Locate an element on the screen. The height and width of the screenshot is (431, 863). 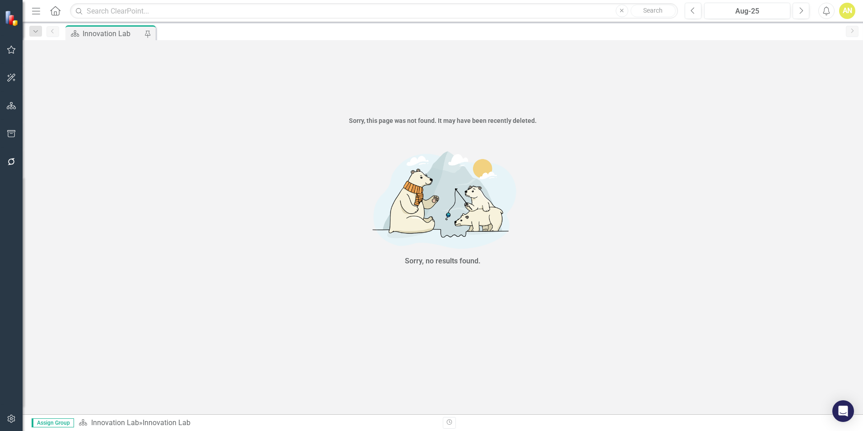
div: Open Intercom Messenger is located at coordinates (843, 411).